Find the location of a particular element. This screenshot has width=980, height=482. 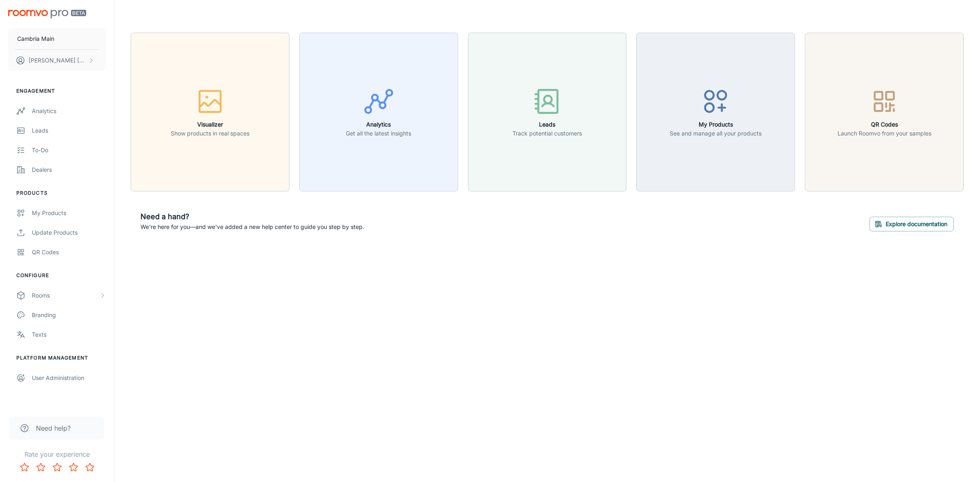

h6: Need a hand? is located at coordinates (252, 217).